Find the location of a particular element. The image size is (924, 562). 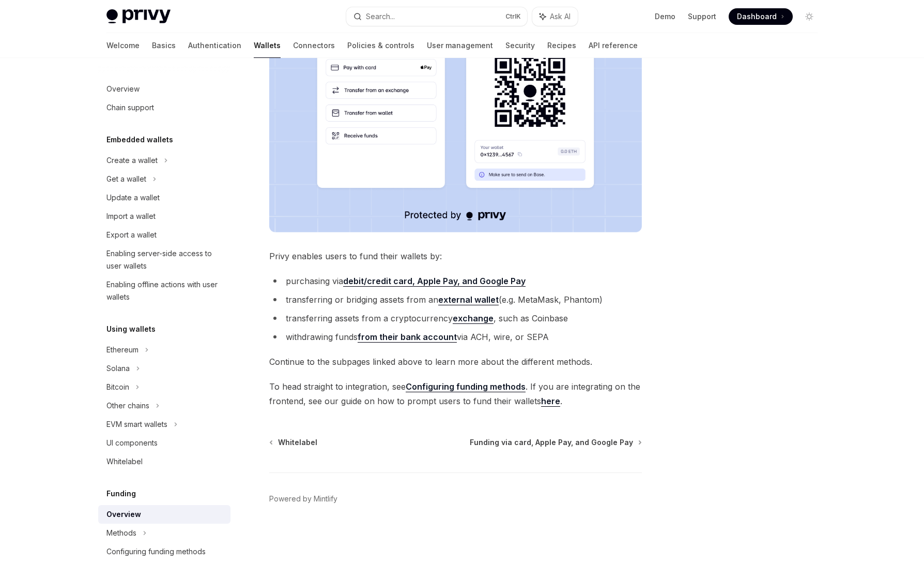

div: Update a wallet is located at coordinates (133, 198).